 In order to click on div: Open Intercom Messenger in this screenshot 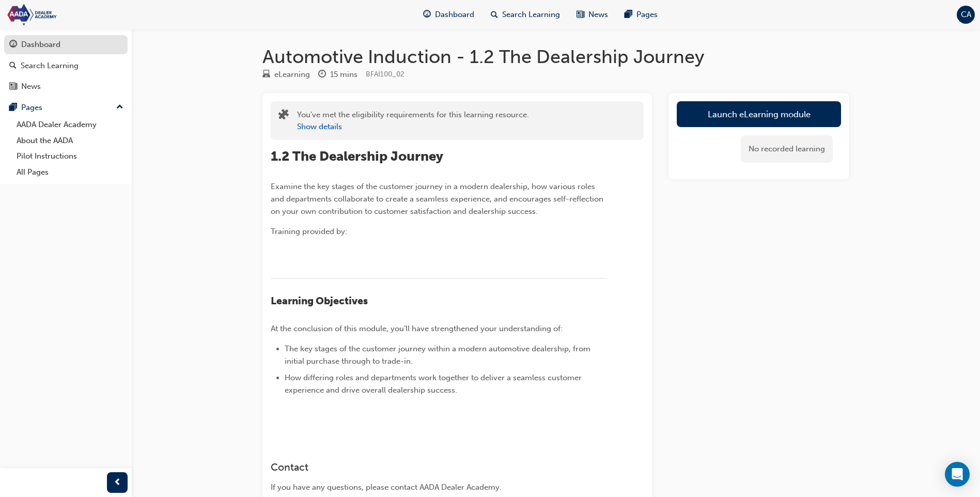, I will do `click(958, 474)`.